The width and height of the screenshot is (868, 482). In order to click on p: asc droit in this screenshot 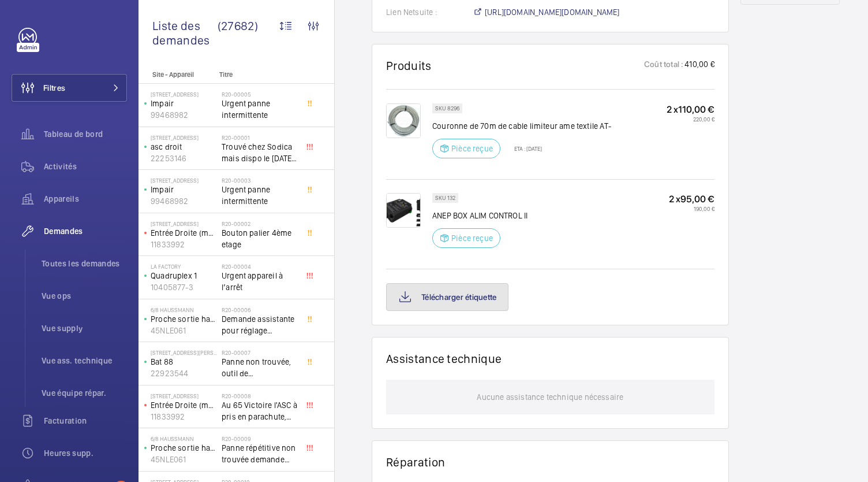, I will do `click(183, 147)`.